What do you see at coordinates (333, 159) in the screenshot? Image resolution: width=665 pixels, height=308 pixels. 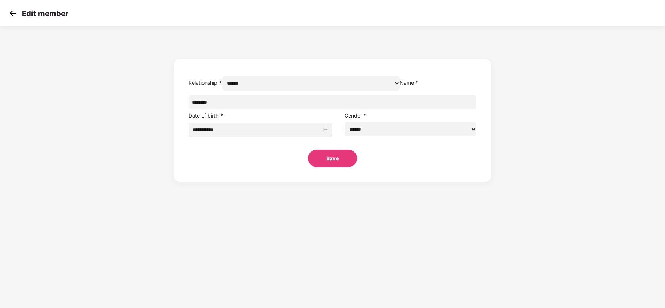 I see `button: Save` at bounding box center [333, 159].